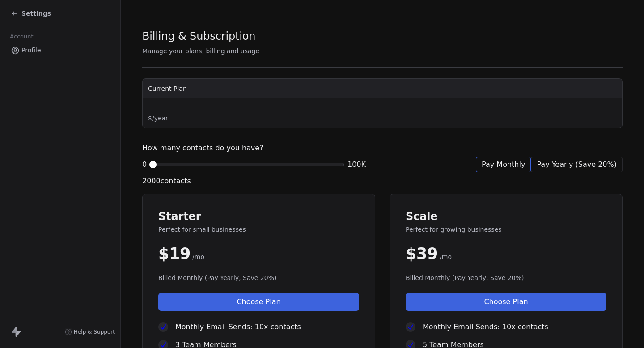 The image size is (644, 348). What do you see at coordinates (258, 230) in the screenshot?
I see `span: Perfect for small businesses` at bounding box center [258, 230].